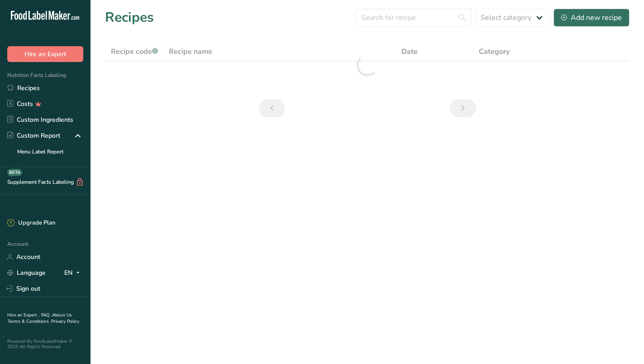  I want to click on a: Next page, so click(463, 108).